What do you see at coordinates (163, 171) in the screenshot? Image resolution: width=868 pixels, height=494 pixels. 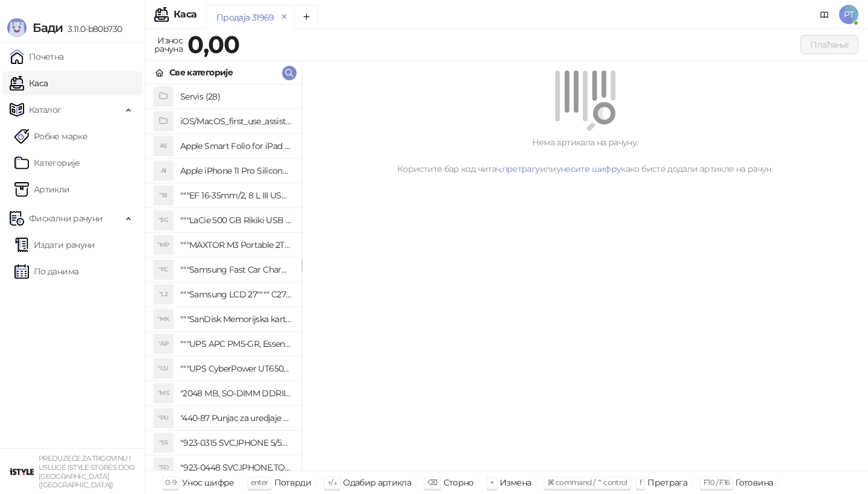 I see `div: AI` at bounding box center [163, 171].